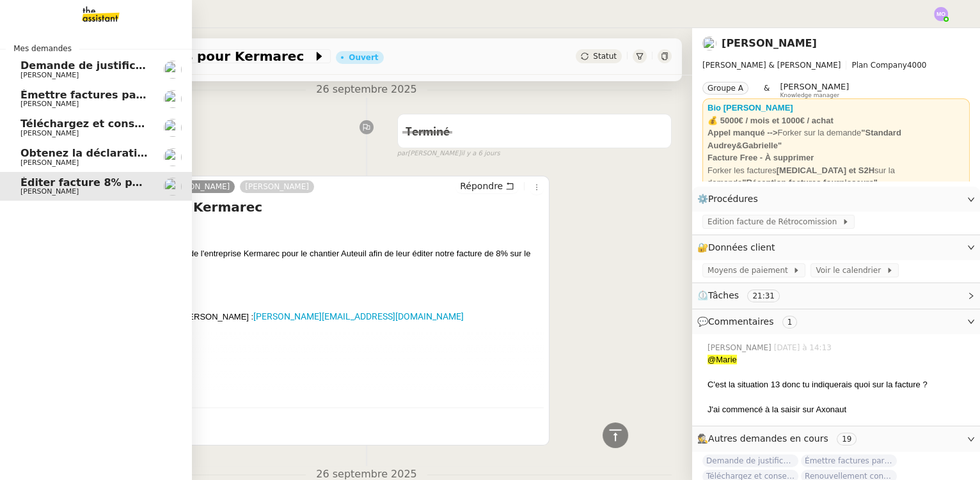  I want to click on span: par, so click(403, 153).